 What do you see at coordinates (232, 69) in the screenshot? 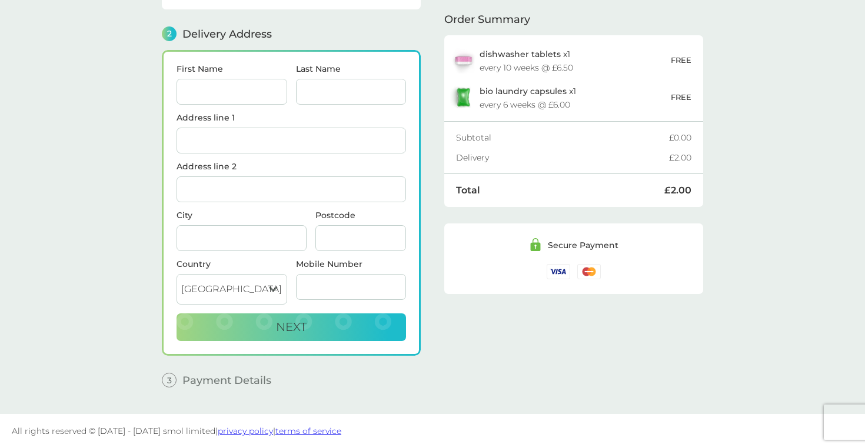
I see `label: First Name` at bounding box center [232, 69].